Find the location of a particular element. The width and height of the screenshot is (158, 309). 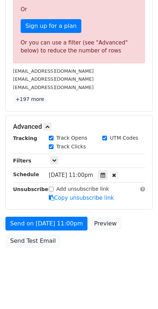

div: Or you can use a filter (see "Advanced" below) to reduce the number of rows is located at coordinates (79, 47).